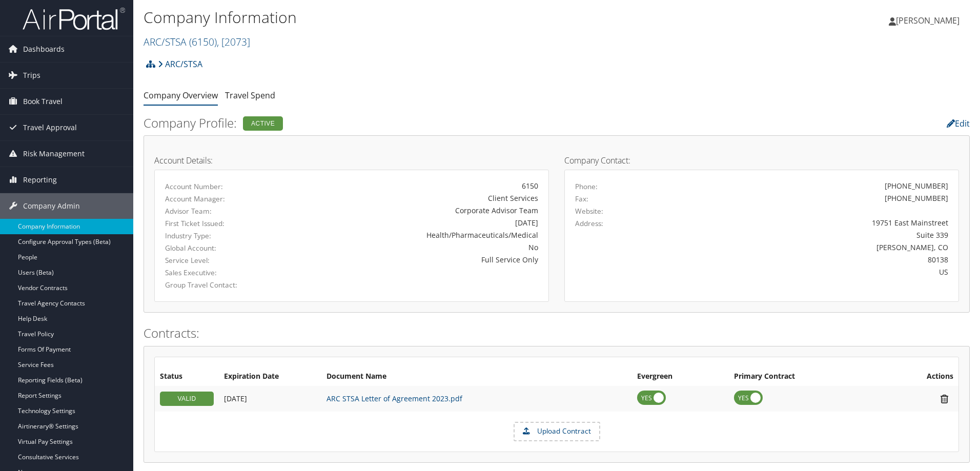  Describe the element at coordinates (556, 432) in the screenshot. I see `label: Upload Contract` at that location.